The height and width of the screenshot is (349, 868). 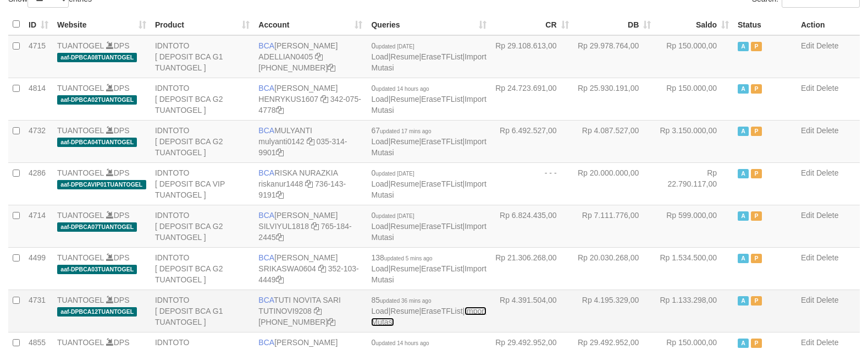 What do you see at coordinates (532, 310) in the screenshot?
I see `td: Rp 4.391.504,00` at bounding box center [532, 310].